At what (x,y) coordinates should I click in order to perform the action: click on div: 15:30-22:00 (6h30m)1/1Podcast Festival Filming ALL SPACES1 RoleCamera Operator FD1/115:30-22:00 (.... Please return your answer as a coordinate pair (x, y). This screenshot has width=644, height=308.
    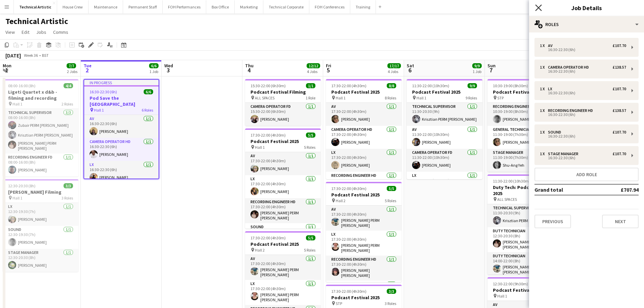
    Looking at the image, I should click on (283, 102).